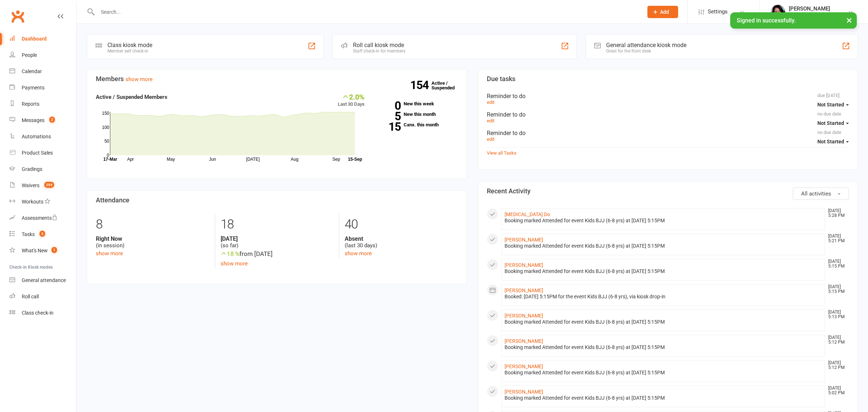  Describe the element at coordinates (39, 218) in the screenshot. I see `div: Assessments` at that location.